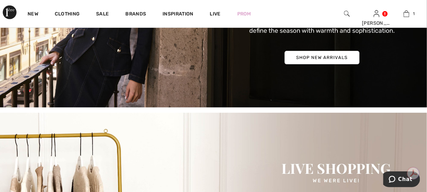 The width and height of the screenshot is (427, 192). What do you see at coordinates (406, 14) in the screenshot?
I see `a: 1` at bounding box center [406, 14].